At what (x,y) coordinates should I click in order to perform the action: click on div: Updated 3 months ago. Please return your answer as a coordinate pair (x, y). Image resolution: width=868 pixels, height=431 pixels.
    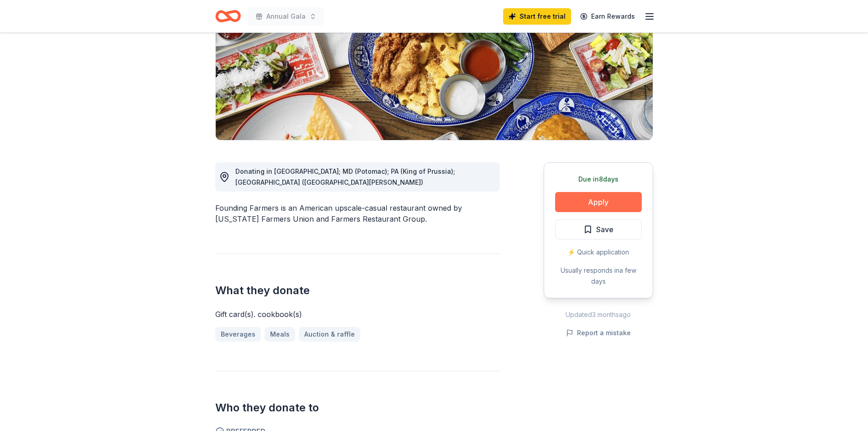
    Looking at the image, I should click on (599, 315).